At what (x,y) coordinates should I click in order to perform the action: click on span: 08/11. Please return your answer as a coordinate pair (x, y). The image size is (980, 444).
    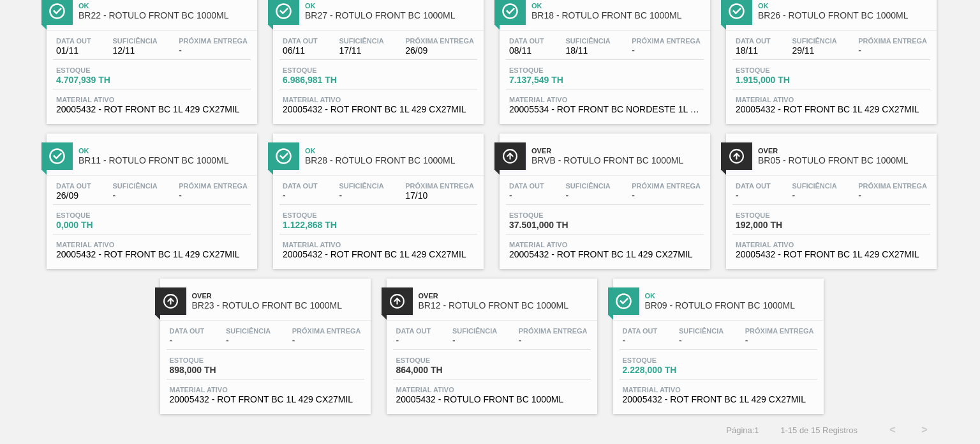
    Looking at the image, I should click on (527, 51).